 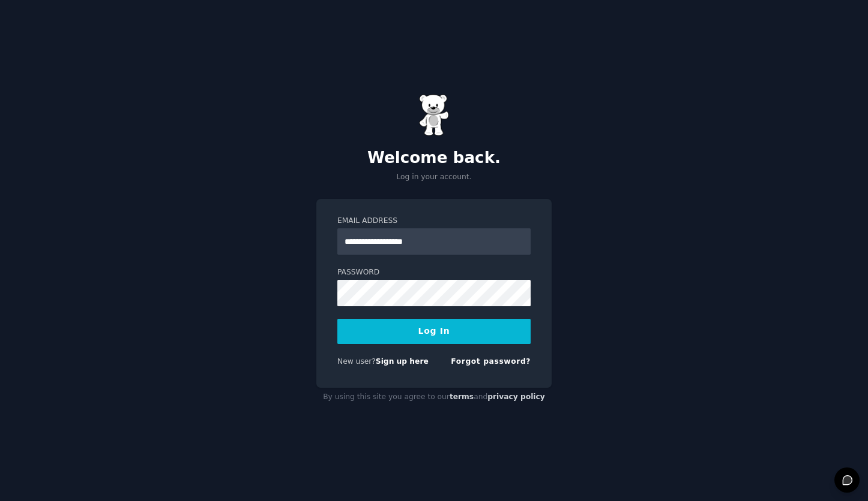 What do you see at coordinates (357, 362) in the screenshot?
I see `span: New user?` at bounding box center [357, 362].